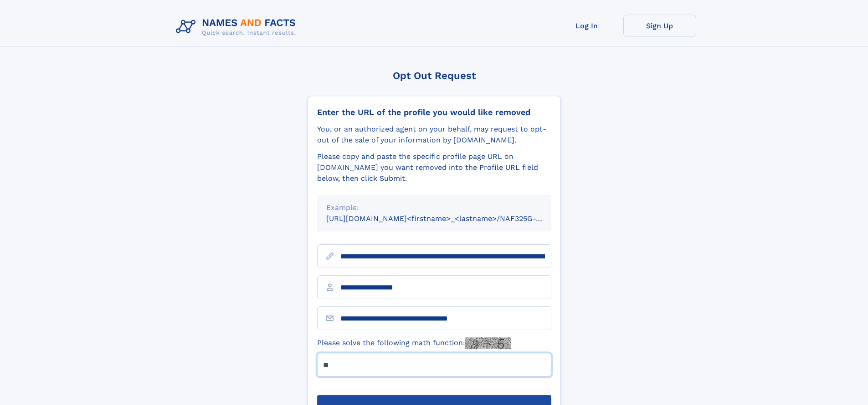 This screenshot has width=868, height=405. I want to click on a: Log In, so click(587, 26).